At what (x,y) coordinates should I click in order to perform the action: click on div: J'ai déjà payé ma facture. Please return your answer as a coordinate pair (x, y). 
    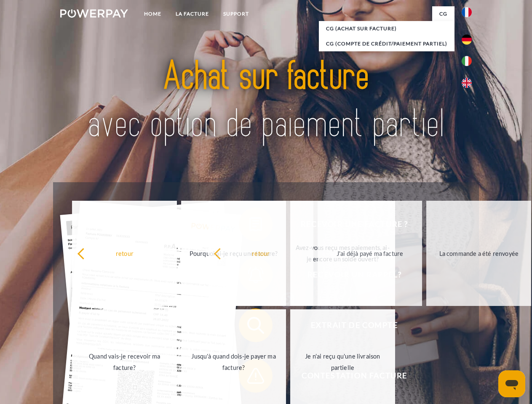
    Looking at the image, I should click on (370, 253).